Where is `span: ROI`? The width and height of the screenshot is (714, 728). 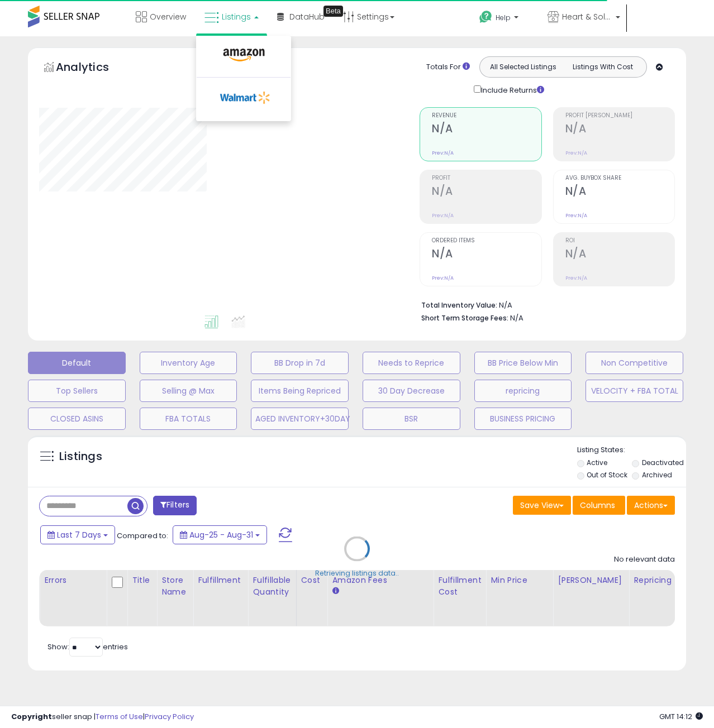 span: ROI is located at coordinates (620, 241).